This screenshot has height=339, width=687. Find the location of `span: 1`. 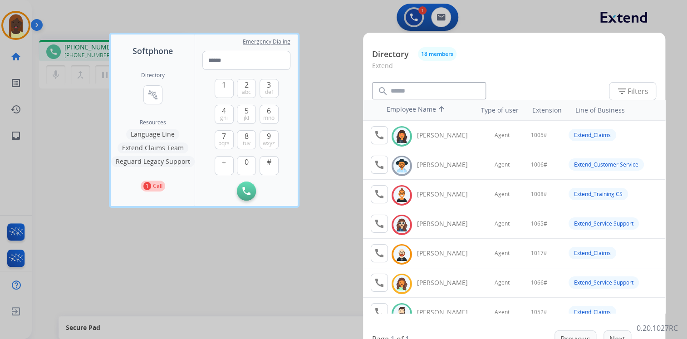

span: 1 is located at coordinates (224, 85).